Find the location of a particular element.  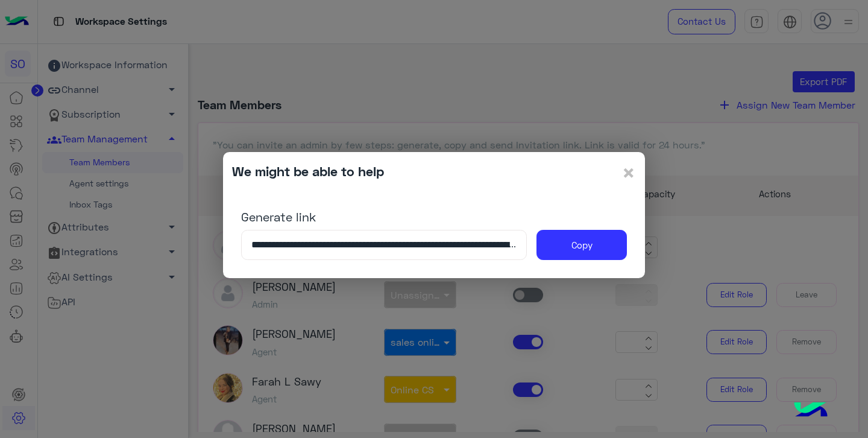

label: Generate link is located at coordinates (278, 216).